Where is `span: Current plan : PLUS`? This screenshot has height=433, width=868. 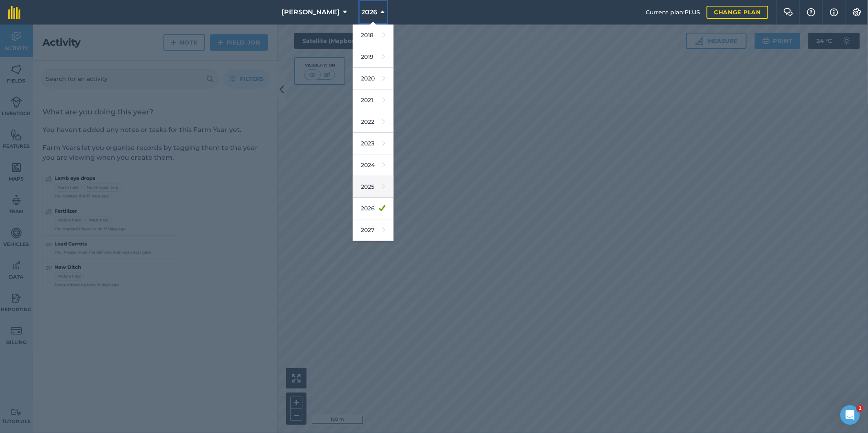
span: Current plan : PLUS is located at coordinates (673, 12).